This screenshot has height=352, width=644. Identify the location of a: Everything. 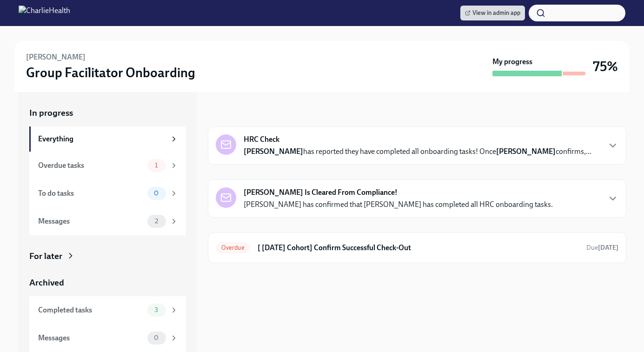
(108, 139).